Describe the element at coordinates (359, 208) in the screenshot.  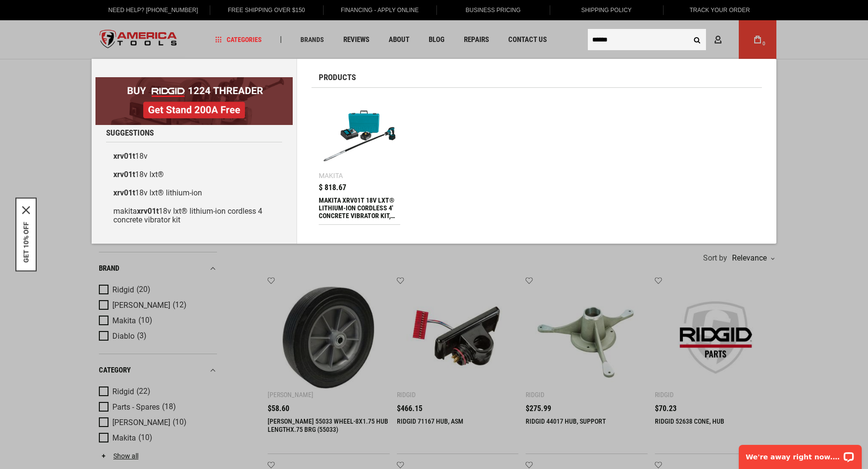
I see `div: MAKITA XRV01T 18V LXT® LITHIUM-ION CORDLESS 4' CONCRETE VIBRATOR KIT, CASE (5.0AH)` at that location.